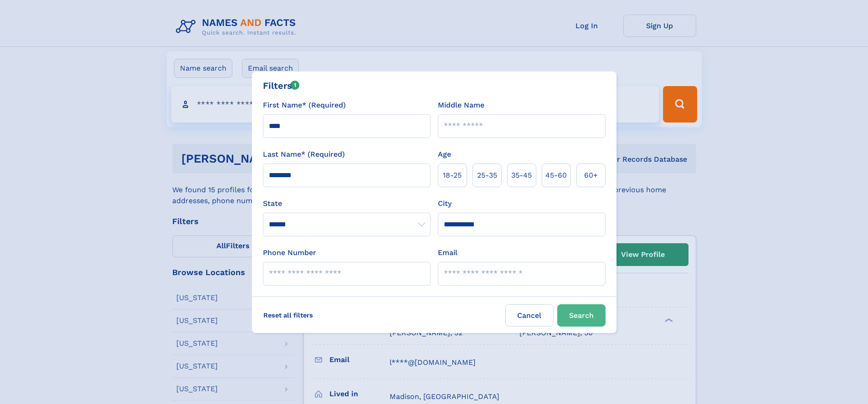  Describe the element at coordinates (288, 315) in the screenshot. I see `label: Reset all filters` at that location.